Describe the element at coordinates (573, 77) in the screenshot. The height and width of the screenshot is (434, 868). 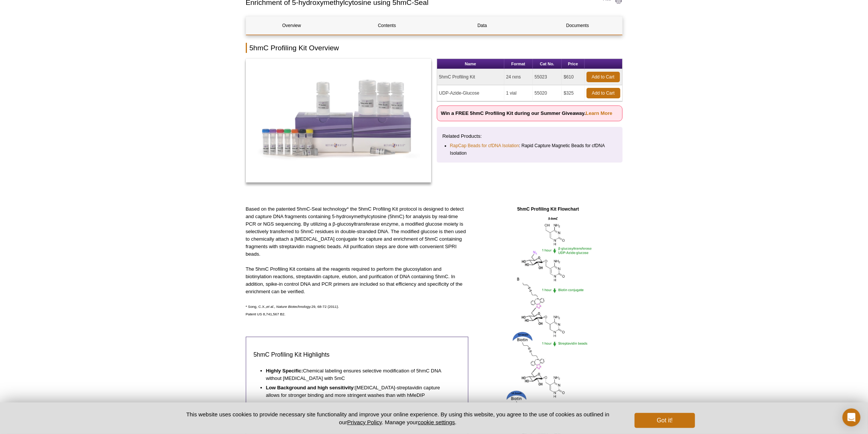
I see `td: $610` at that location.